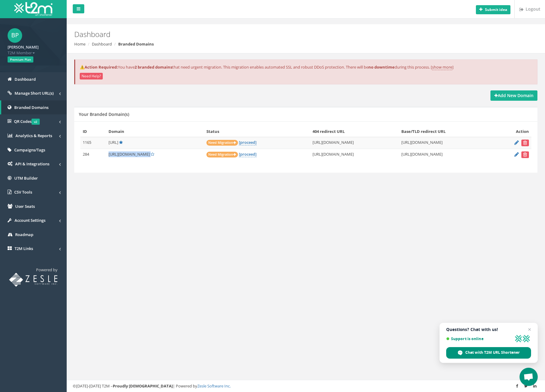 Image resolution: width=545 pixels, height=392 pixels. What do you see at coordinates (214, 386) in the screenshot?
I see `a: Zesle Software Inc.` at bounding box center [214, 386].